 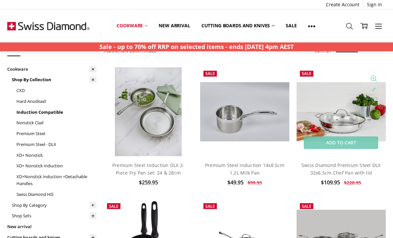 What do you see at coordinates (148, 183) in the screenshot?
I see `span: $259.95` at bounding box center [148, 183].